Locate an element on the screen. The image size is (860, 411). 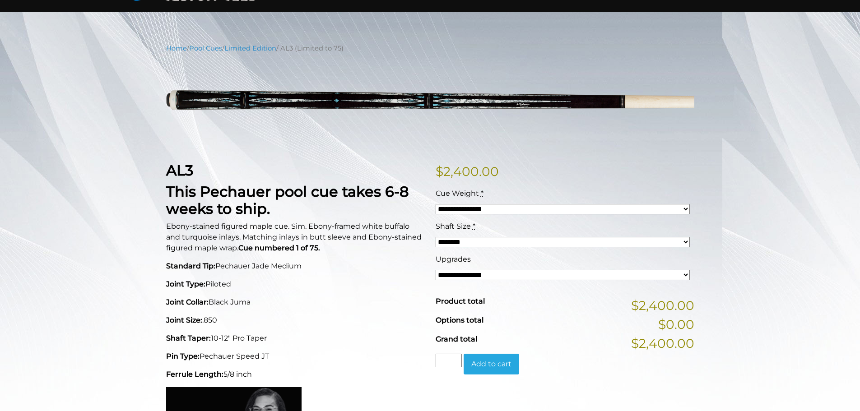
a: Home is located at coordinates (176, 48).